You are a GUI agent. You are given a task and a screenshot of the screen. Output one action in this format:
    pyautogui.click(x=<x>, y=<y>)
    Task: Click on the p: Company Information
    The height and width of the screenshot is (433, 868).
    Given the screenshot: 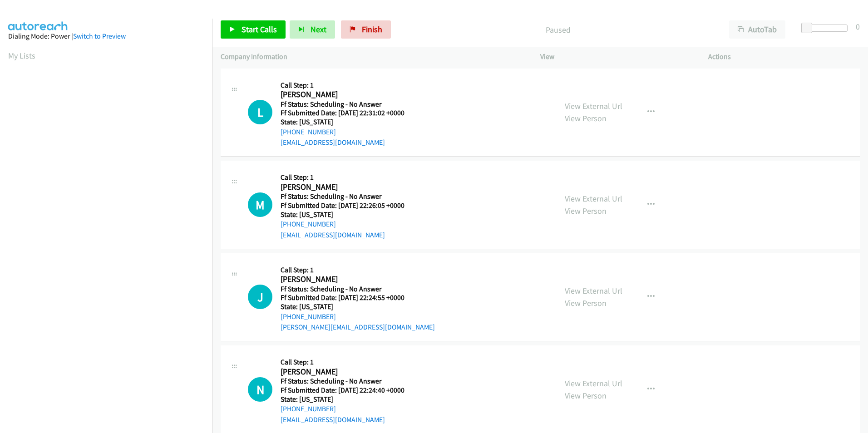 What is the action you would take?
    pyautogui.click(x=372, y=57)
    